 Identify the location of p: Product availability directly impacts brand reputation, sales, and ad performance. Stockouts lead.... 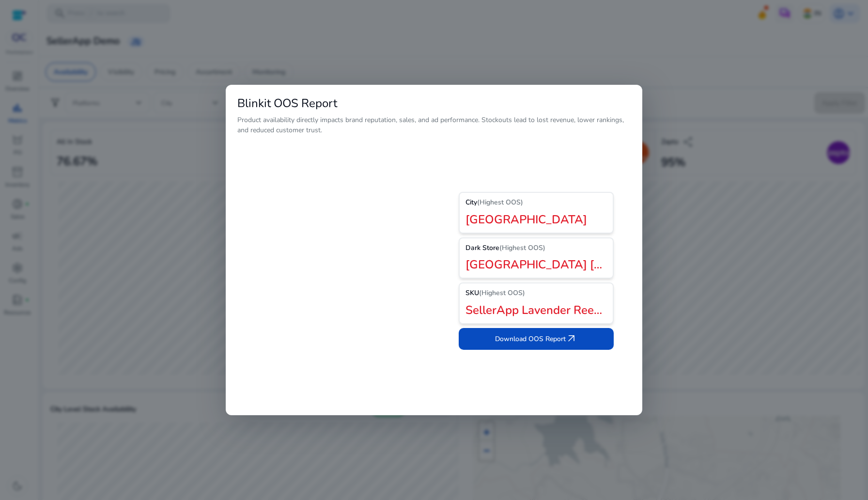
(434, 125).